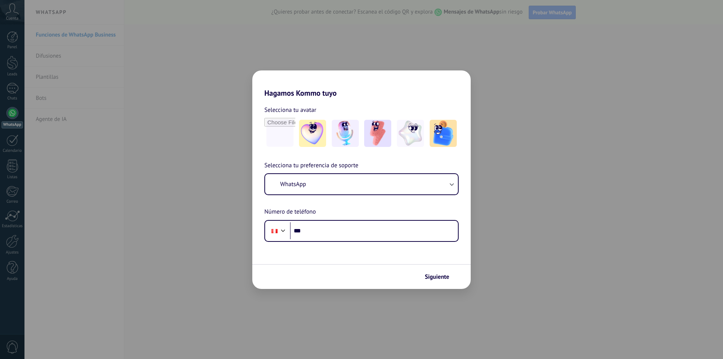  Describe the element at coordinates (437, 277) in the screenshot. I see `span: Siguiente` at that location.